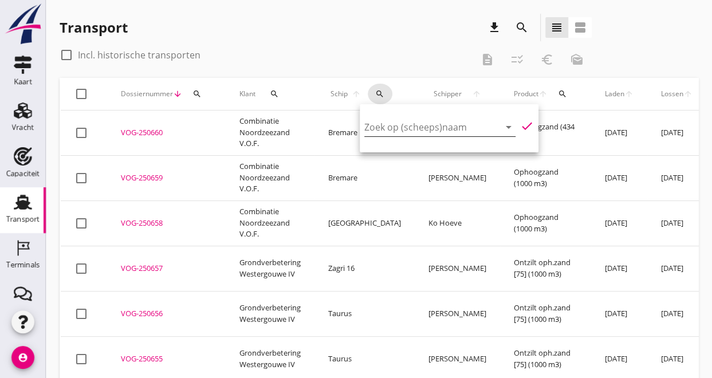 This screenshot has height=378, width=712. I want to click on i: download, so click(494, 27).